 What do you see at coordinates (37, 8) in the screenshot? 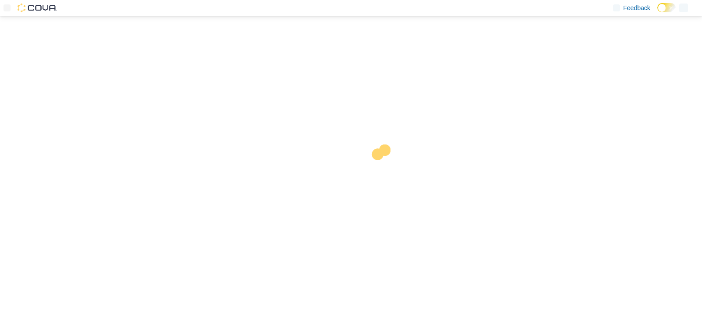
I see `img: Cova` at bounding box center [37, 8].